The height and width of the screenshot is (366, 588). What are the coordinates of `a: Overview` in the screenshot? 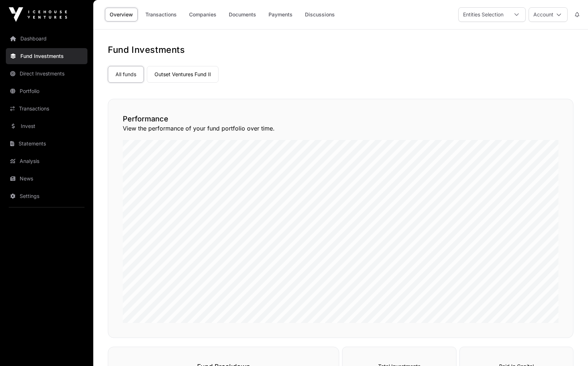 It's located at (121, 14).